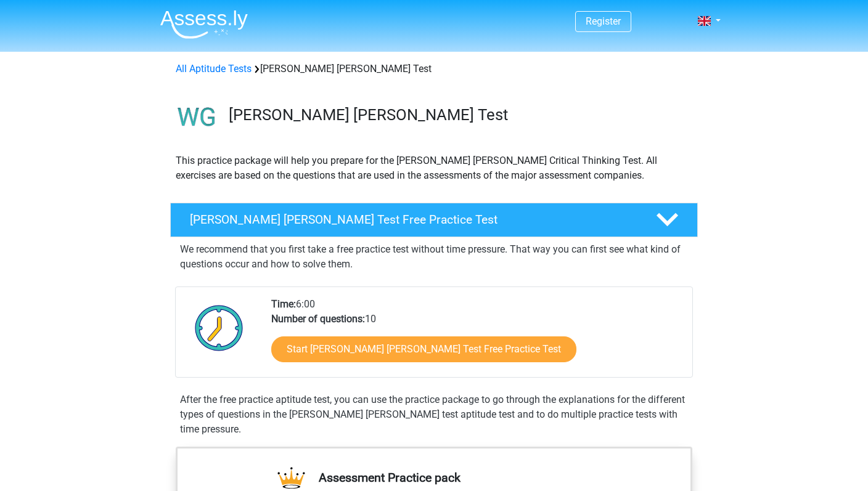 The image size is (868, 491). What do you see at coordinates (213, 68) in the screenshot?
I see `a: All Aptitude Tests` at bounding box center [213, 68].